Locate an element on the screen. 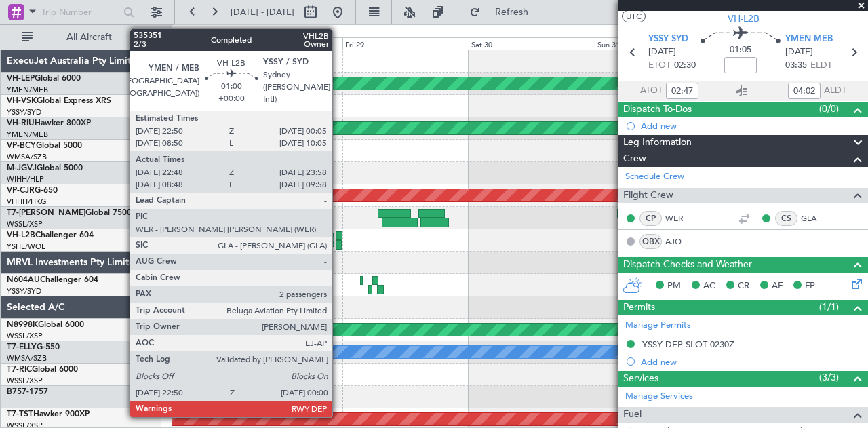 The height and width of the screenshot is (428, 868). div: CP is located at coordinates (650, 219).